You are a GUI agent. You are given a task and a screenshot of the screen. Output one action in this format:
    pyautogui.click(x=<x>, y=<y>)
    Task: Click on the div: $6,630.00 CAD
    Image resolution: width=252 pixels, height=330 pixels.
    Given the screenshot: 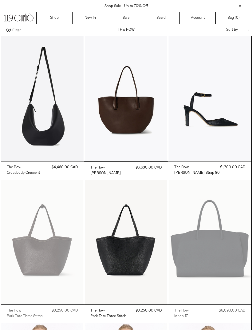 What is the action you would take?
    pyautogui.click(x=149, y=168)
    